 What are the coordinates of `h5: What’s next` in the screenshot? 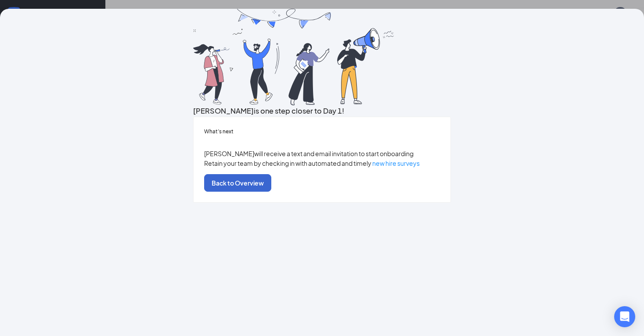 It's located at (322, 132).